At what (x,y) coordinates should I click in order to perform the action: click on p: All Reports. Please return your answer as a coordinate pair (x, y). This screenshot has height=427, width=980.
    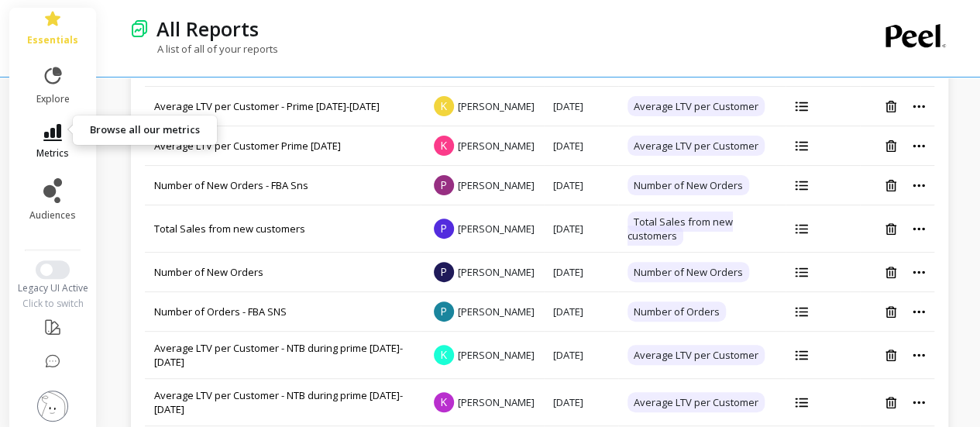
    Looking at the image, I should click on (208, 29).